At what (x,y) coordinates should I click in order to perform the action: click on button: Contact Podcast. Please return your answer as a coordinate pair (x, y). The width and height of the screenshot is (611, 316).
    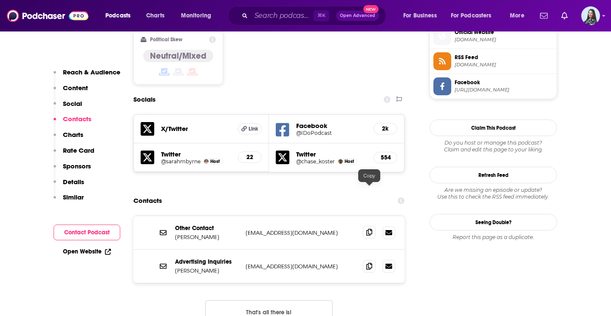
    Looking at the image, I should click on (87, 232).